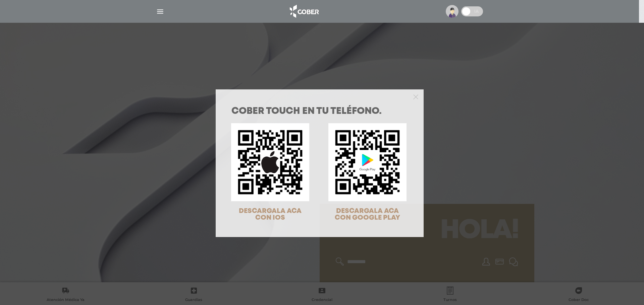  I want to click on span: DESCARGALA ACA CON IOS, so click(270, 214).